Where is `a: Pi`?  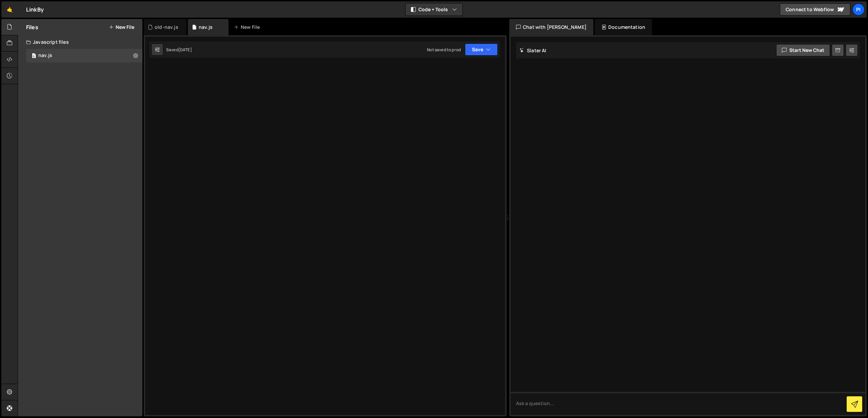 a: Pi is located at coordinates (859, 9).